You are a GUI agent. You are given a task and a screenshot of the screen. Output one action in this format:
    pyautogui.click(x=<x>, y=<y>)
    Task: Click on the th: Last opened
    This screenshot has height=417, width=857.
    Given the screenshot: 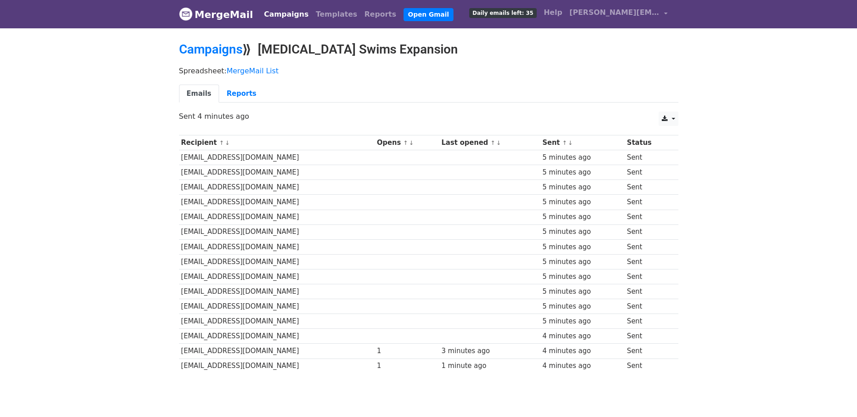 What is the action you would take?
    pyautogui.click(x=490, y=143)
    